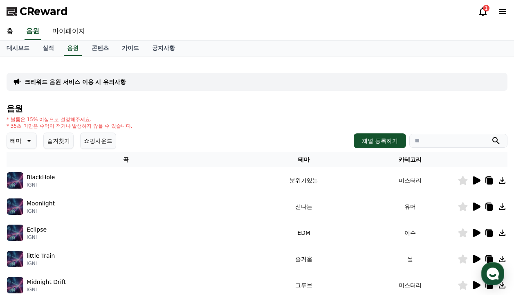 The height and width of the screenshot is (295, 514). I want to click on td: 이슈, so click(410, 233).